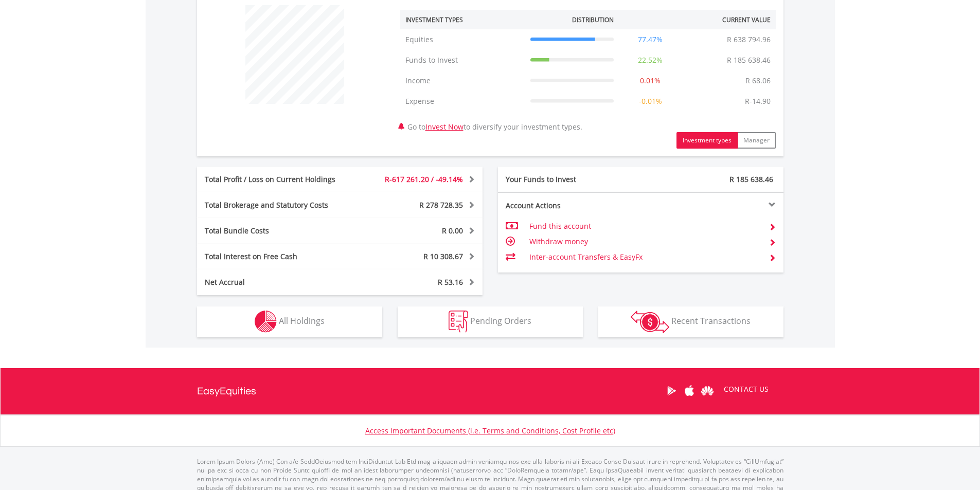 This screenshot has height=490, width=980. Describe the element at coordinates (748, 60) in the screenshot. I see `td: R 185 638.46` at that location.